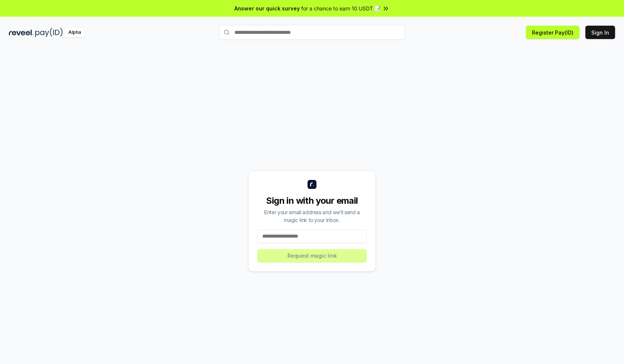 This screenshot has width=624, height=364. I want to click on div: Sign in with your email, so click(312, 201).